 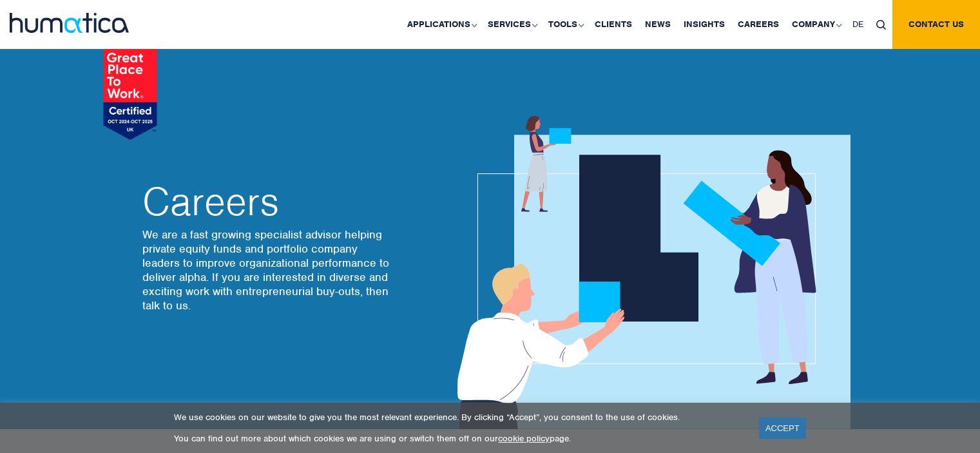 I want to click on img: search_icon, so click(x=881, y=25).